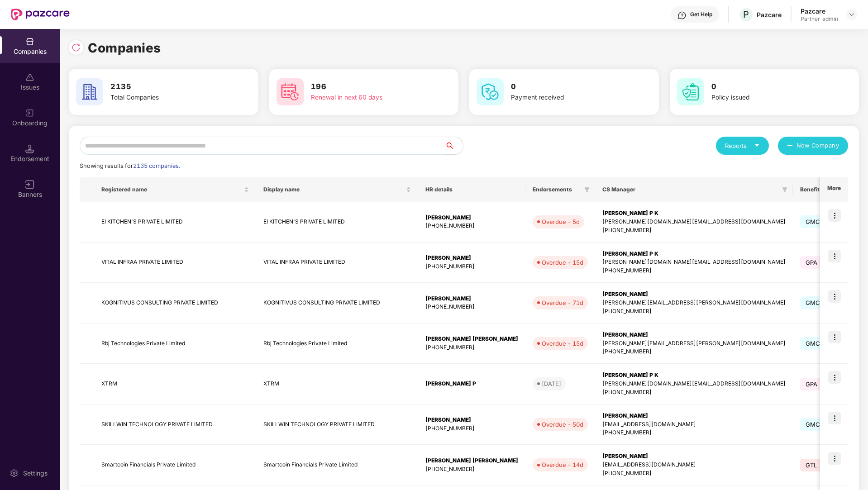 The width and height of the screenshot is (868, 490). What do you see at coordinates (337, 190) in the screenshot?
I see `th: Display name` at bounding box center [337, 190].